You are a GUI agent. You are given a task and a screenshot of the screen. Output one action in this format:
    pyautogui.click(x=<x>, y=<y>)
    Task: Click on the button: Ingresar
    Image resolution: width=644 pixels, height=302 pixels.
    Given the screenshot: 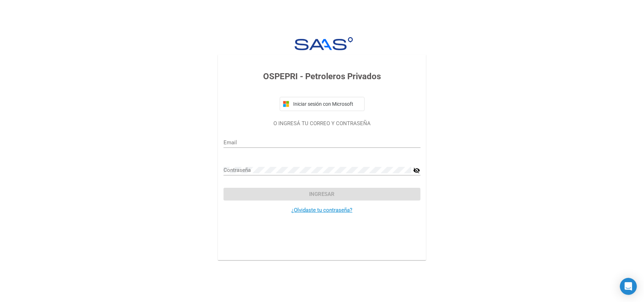 What is the action you would take?
    pyautogui.click(x=322, y=194)
    